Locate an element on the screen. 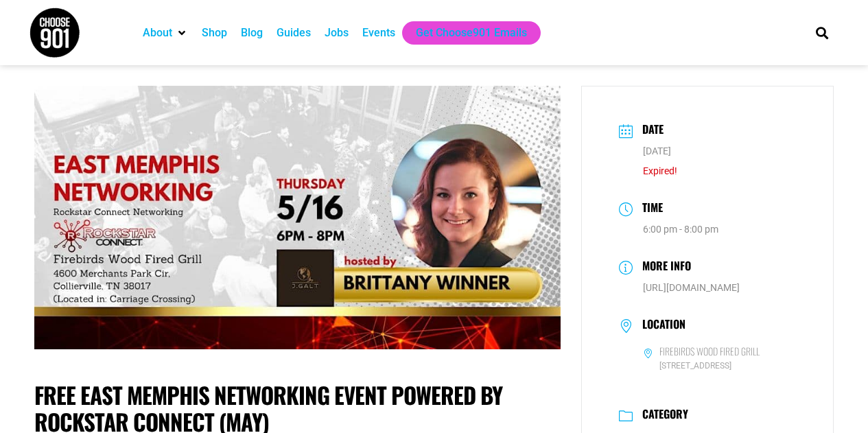  h6: Firebirds Wood Fired Grill is located at coordinates (710, 351).